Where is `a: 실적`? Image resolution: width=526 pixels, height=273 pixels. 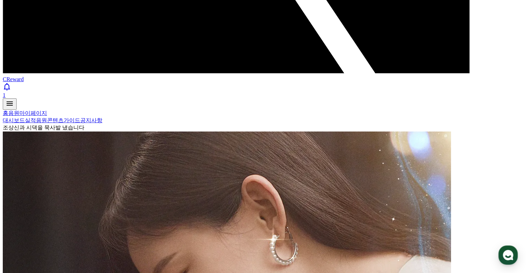 a: 실적 is located at coordinates (30, 120).